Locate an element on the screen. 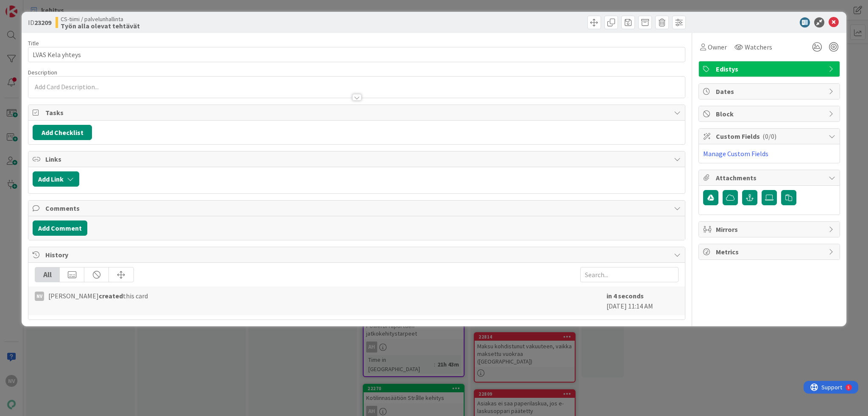 The height and width of the screenshot is (416, 868). span: ID is located at coordinates (39, 22).